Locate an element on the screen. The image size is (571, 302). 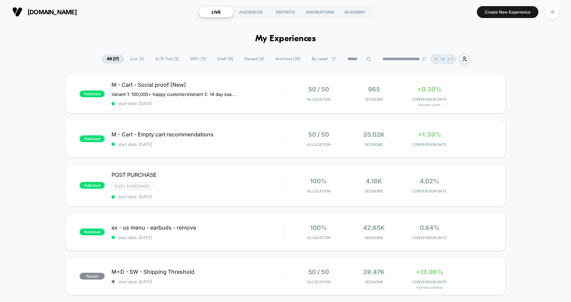
span: +1.39% is located at coordinates (430, 134).